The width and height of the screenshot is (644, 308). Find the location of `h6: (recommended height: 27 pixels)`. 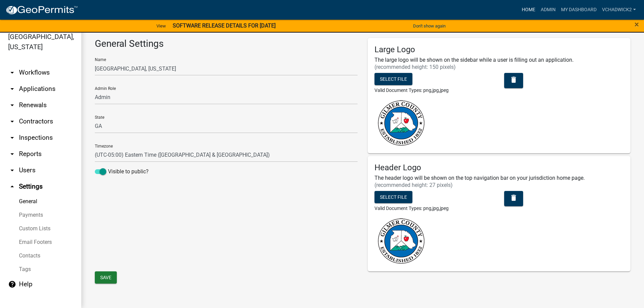

h6: (recommended height: 27 pixels) is located at coordinates (499, 185).